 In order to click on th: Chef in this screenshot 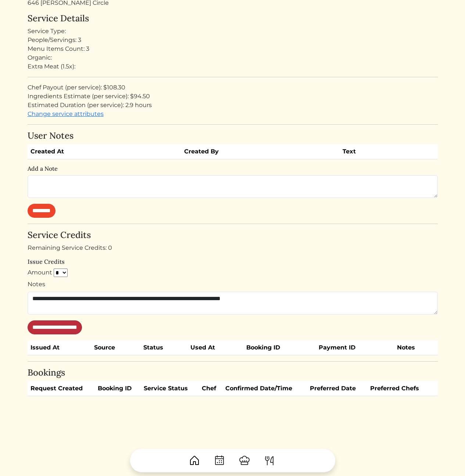, I will do `click(211, 388)`.